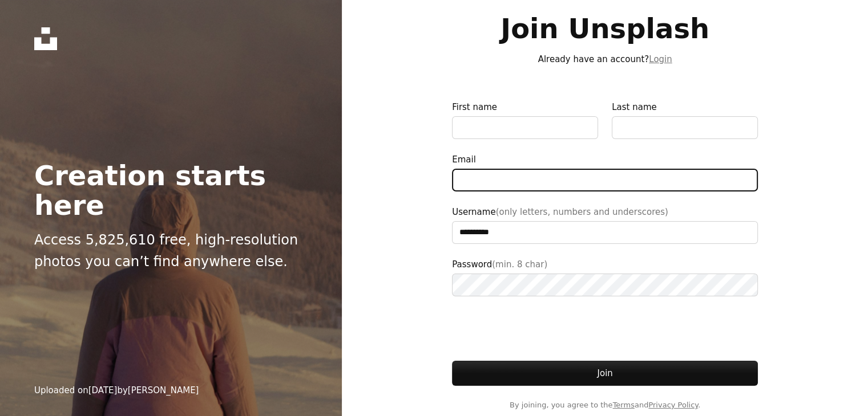 The height and width of the screenshot is (416, 868). What do you see at coordinates (605, 405) in the screenshot?
I see `span: By joining, you agree to the and .` at bounding box center [605, 405].